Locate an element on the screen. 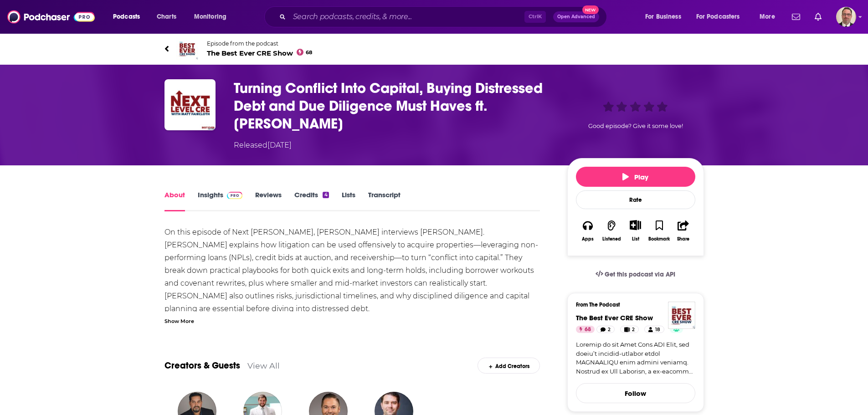 Image resolution: width=868 pixels, height=415 pixels. a: About is located at coordinates (175, 201).